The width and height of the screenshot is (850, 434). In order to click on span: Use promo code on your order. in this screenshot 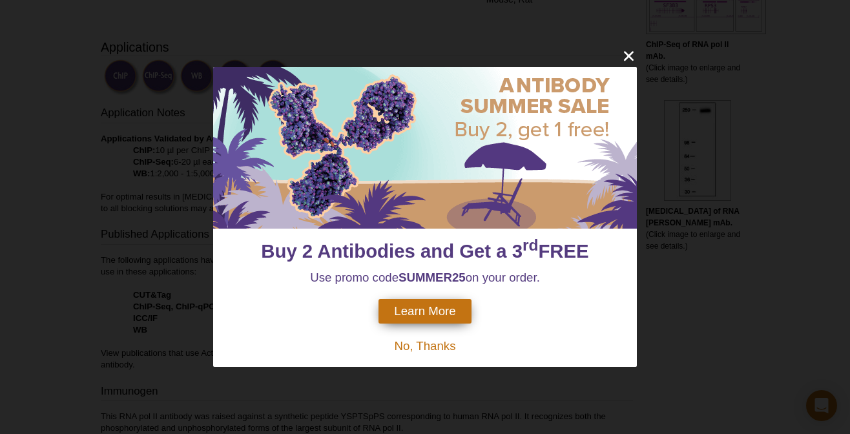, I will do `click(425, 277)`.